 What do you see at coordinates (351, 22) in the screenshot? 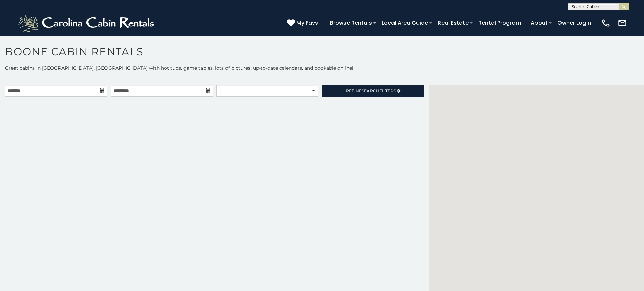
I see `a: Browse Rentals` at bounding box center [351, 22].